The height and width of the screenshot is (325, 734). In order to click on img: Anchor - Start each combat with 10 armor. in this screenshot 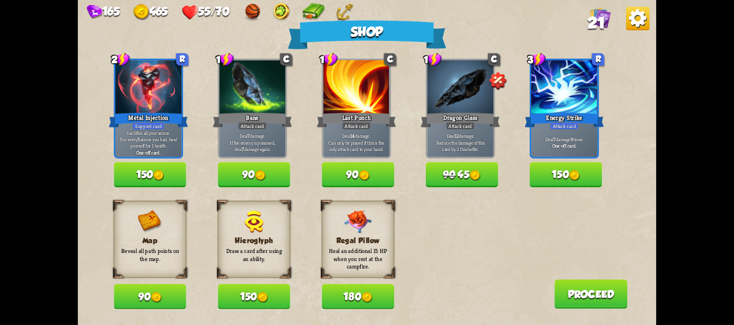, I will do `click(344, 12)`.